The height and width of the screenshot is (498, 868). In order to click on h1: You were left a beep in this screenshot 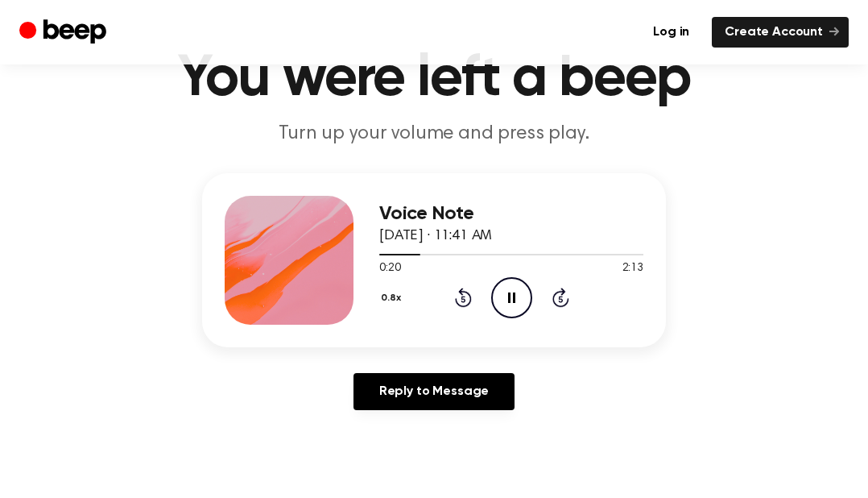, I will do `click(434, 79)`.